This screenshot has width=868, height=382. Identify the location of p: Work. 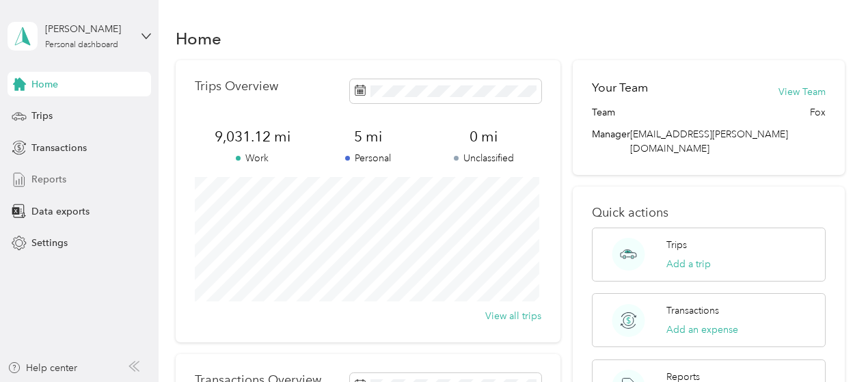
(252, 158).